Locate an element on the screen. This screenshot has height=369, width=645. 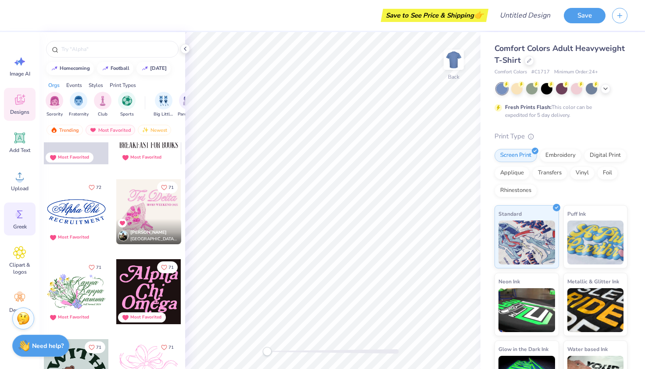
div: filter for Fraternity is located at coordinates (79, 104).